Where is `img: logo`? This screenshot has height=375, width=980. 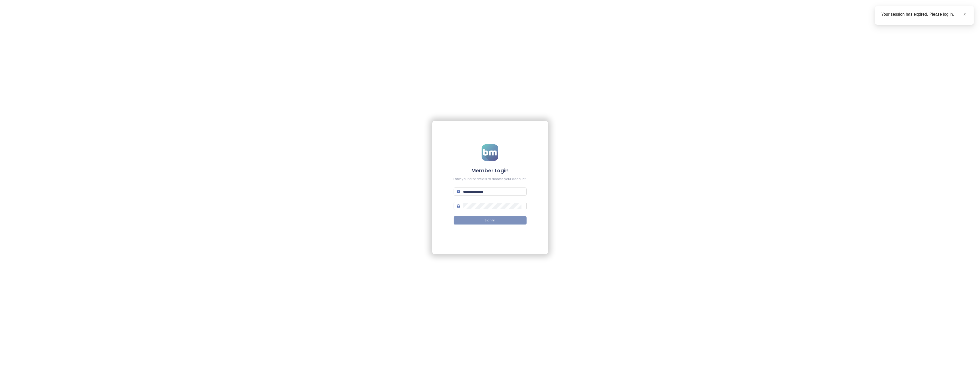 img: logo is located at coordinates (490, 152).